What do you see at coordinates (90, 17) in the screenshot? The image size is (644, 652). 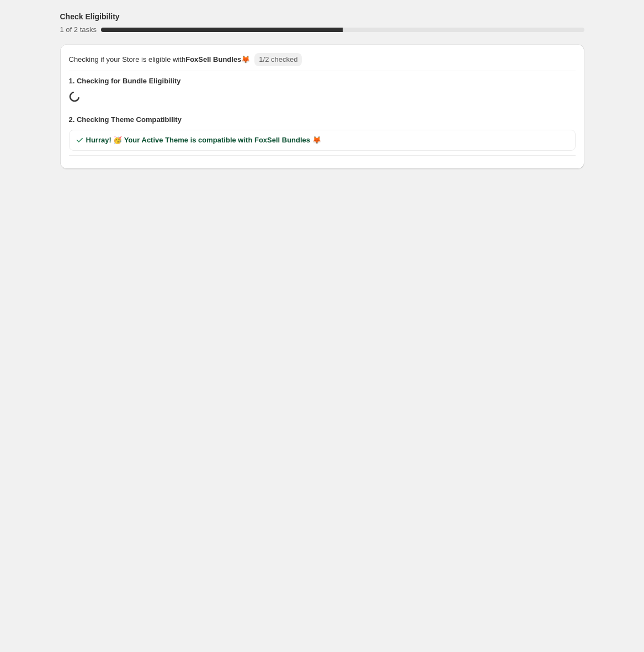 I see `h3: Check Eligibility` at bounding box center [90, 17].